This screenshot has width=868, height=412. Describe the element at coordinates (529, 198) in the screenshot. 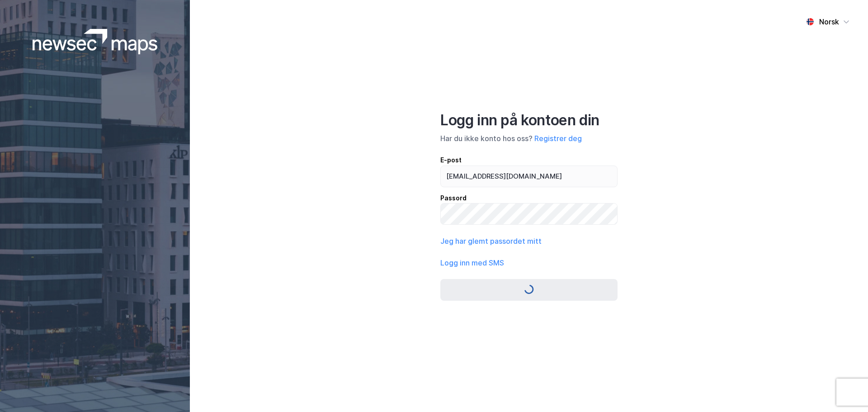

I see `div: Passord` at that location.